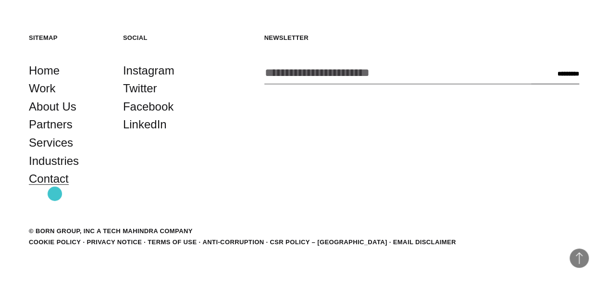 The height and width of the screenshot is (287, 608). Describe the element at coordinates (579, 258) in the screenshot. I see `span: Back to Top` at that location.